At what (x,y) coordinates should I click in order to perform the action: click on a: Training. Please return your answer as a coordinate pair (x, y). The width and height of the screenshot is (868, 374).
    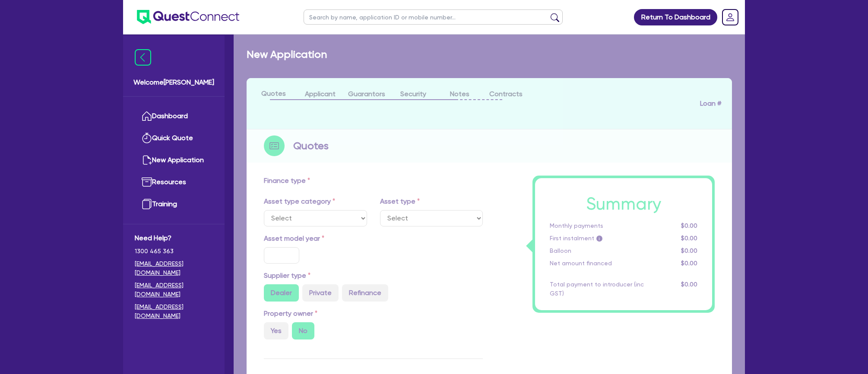
    Looking at the image, I should click on (174, 204).